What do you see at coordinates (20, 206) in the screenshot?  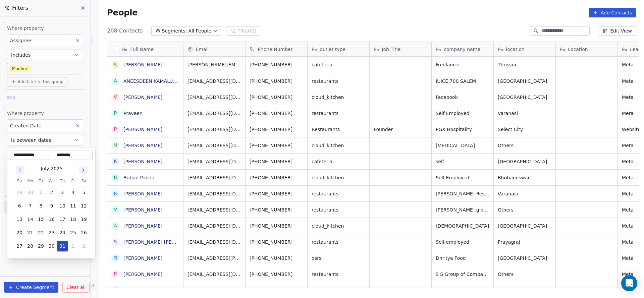 I see `button: 6` at bounding box center [20, 206].